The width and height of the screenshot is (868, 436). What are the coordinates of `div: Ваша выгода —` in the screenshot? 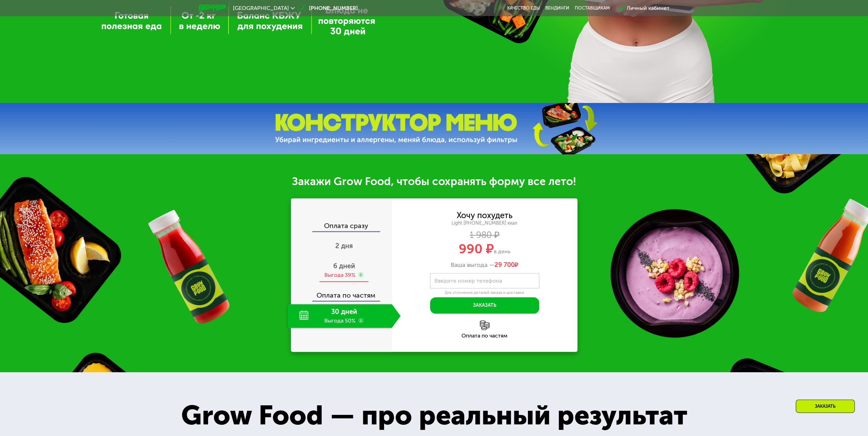 It's located at (485, 265).